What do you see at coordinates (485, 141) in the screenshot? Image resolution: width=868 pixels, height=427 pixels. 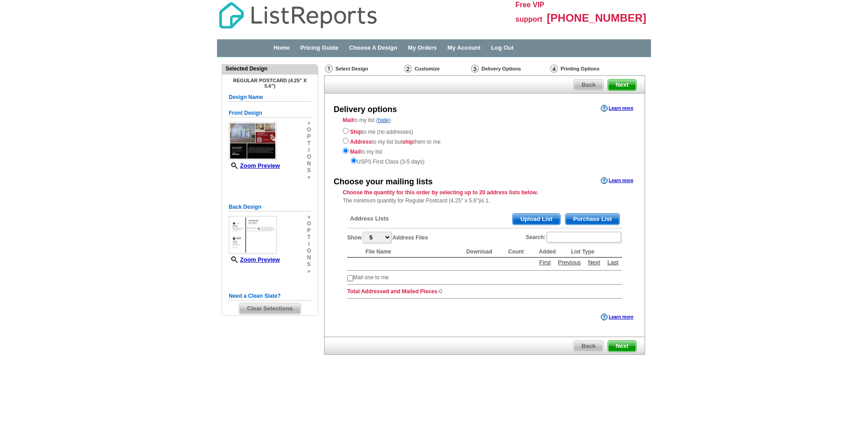 I see `div: to my list ( )` at bounding box center [485, 141].